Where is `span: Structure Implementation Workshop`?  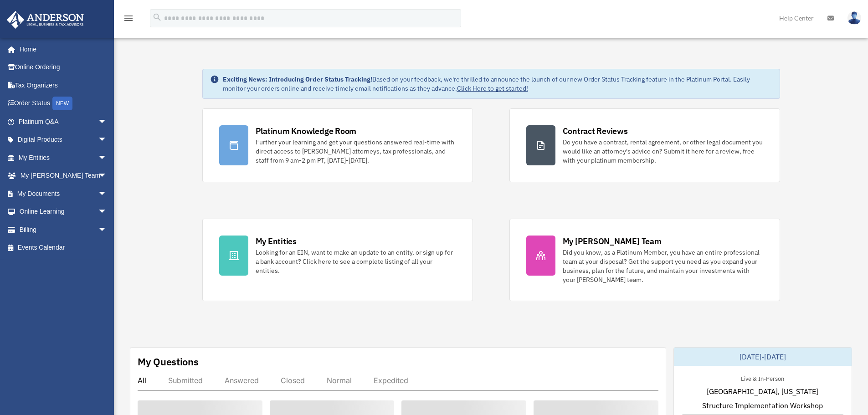
span: Structure Implementation Workshop is located at coordinates (762, 406).